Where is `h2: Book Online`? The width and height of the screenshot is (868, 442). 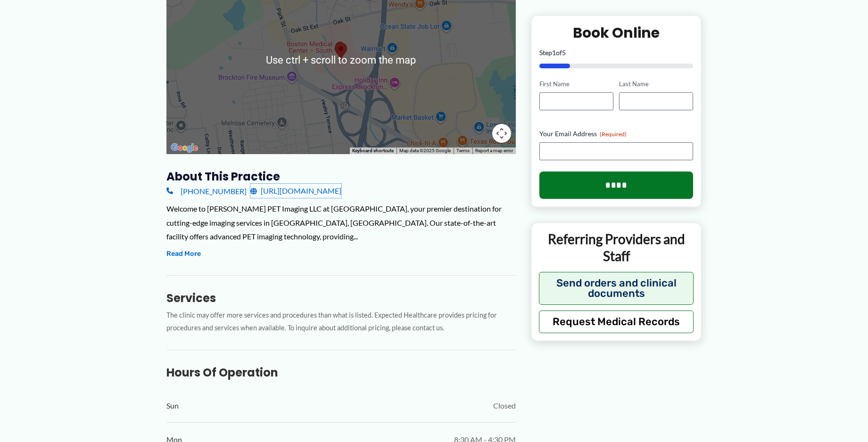
h2: Book Online is located at coordinates (617, 32).